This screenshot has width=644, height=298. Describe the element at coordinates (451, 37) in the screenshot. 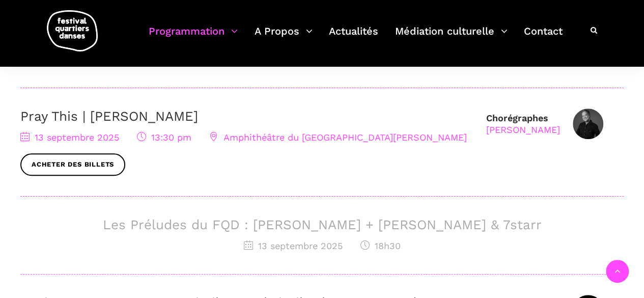

I see `a: Médiation culturelle` at that location.